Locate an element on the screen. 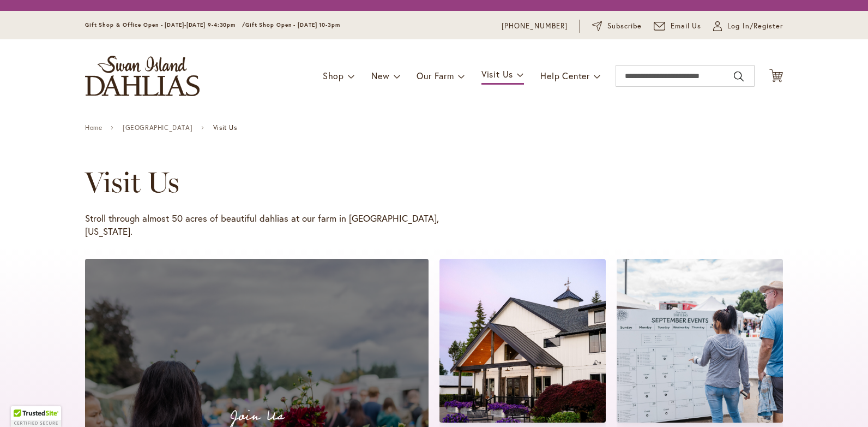 The image size is (868, 427). span: New is located at coordinates (380, 75).